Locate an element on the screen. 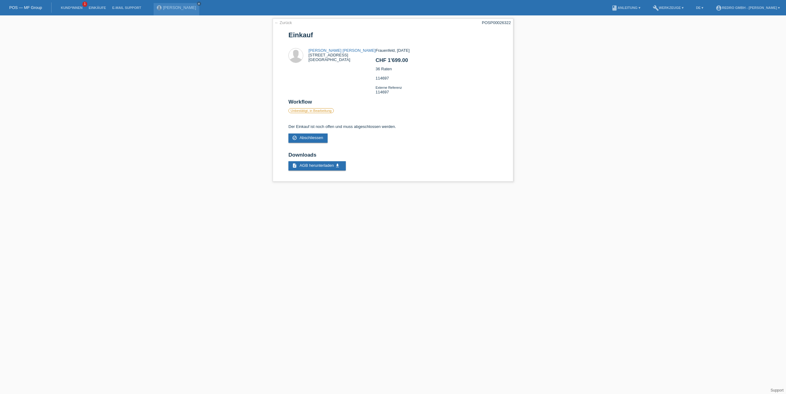  h1: Einkauf is located at coordinates (393, 35).